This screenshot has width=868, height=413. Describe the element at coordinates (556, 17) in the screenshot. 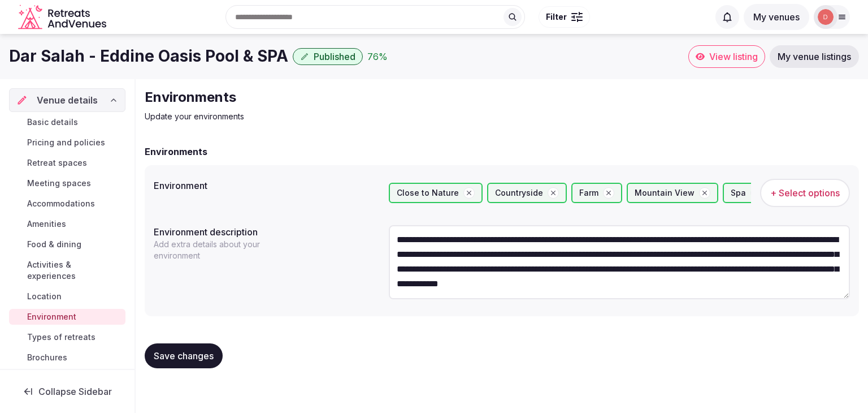

I see `span: Filter` at that location.